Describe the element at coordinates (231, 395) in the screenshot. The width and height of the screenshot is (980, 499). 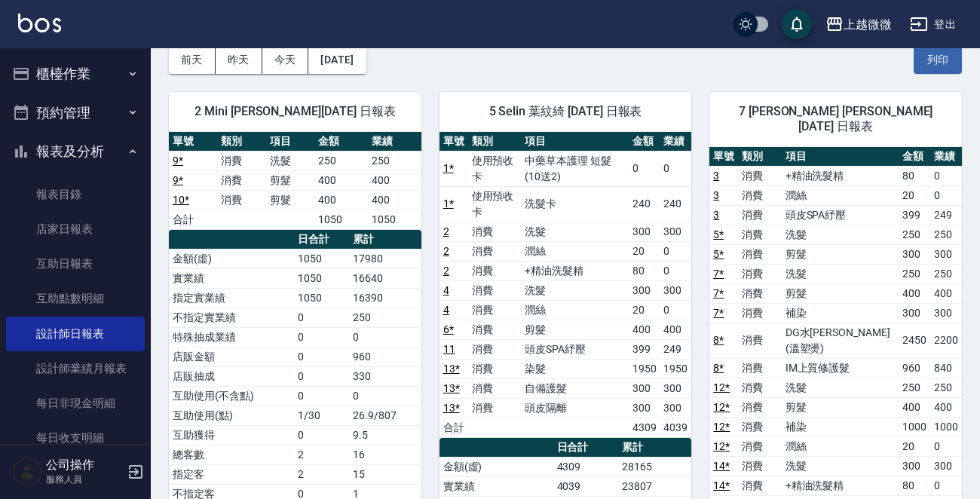
I see `td: 互助使用(不含點)` at that location.